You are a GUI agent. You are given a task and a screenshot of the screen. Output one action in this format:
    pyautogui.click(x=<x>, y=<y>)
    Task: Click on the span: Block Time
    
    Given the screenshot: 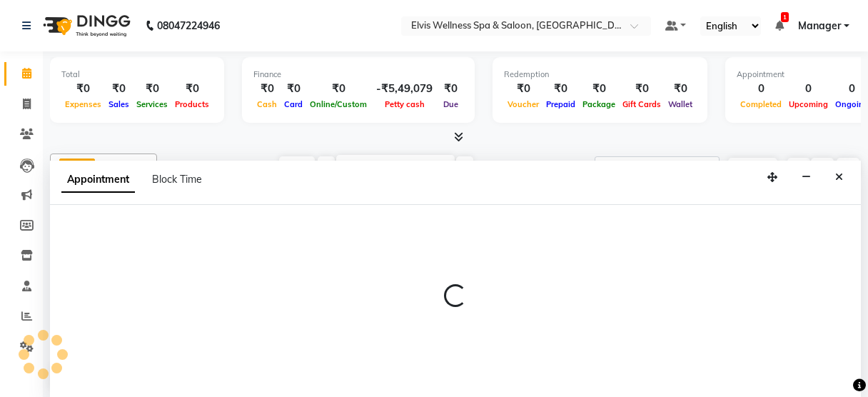 What is the action you would take?
    pyautogui.click(x=177, y=180)
    